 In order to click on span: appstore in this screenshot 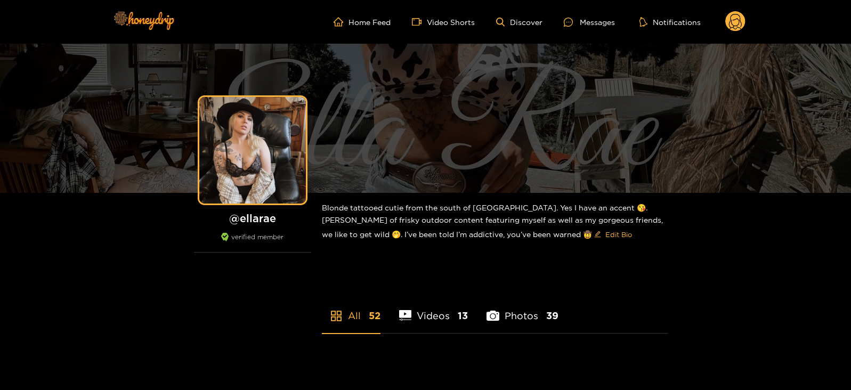, I will do `click(336, 316)`.